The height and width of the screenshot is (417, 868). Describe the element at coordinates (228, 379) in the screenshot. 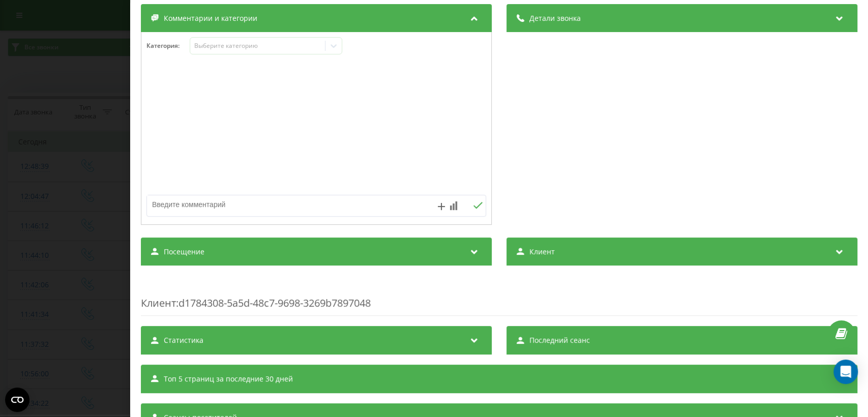

I see `span: Топ 5 страниц за последние 30 дней` at that location.